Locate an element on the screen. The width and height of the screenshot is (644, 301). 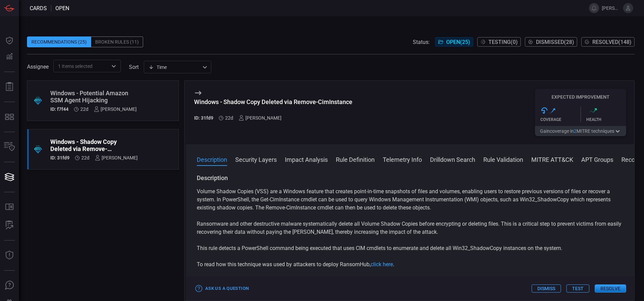
h3: Description is located at coordinates (410, 178).